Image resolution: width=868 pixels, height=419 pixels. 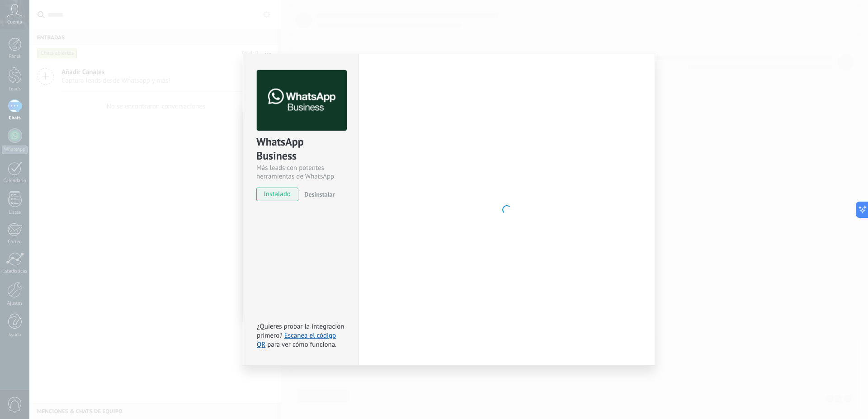 I want to click on button: Desinstalar, so click(x=317, y=194).